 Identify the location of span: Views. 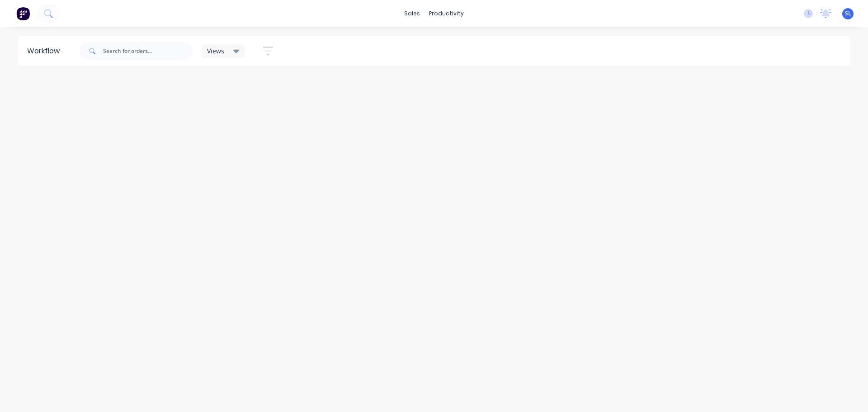
(216, 51).